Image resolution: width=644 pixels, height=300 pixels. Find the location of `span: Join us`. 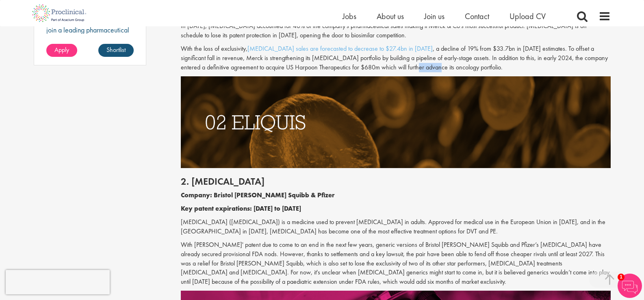

span: Join us is located at coordinates (435, 16).